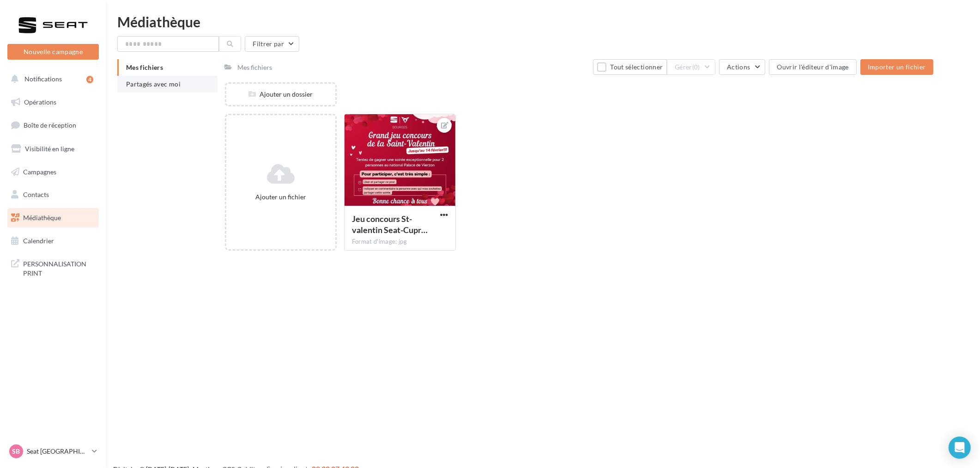 This screenshot has height=468, width=980. Describe the element at coordinates (59, 267) in the screenshot. I see `span: PERSONNALISATION PRINT` at that location.